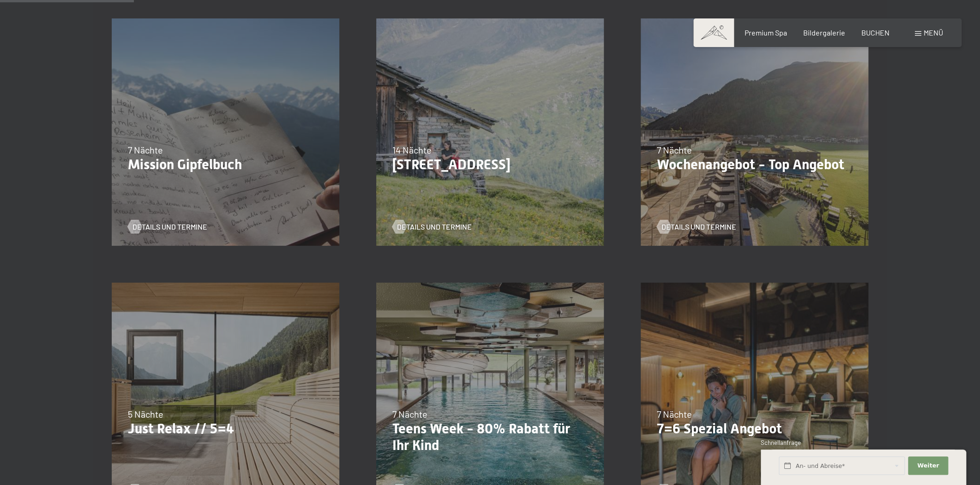  Describe the element at coordinates (490, 437) in the screenshot. I see `p: Teens Week - 80% Rabatt für Ihr Kind` at that location.